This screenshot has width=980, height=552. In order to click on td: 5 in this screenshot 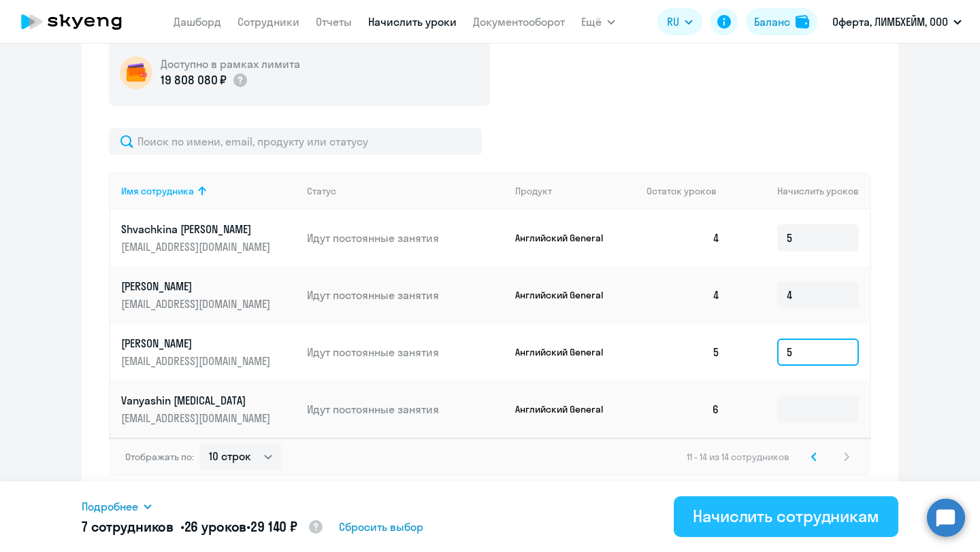, I will do `click(683, 353)`.